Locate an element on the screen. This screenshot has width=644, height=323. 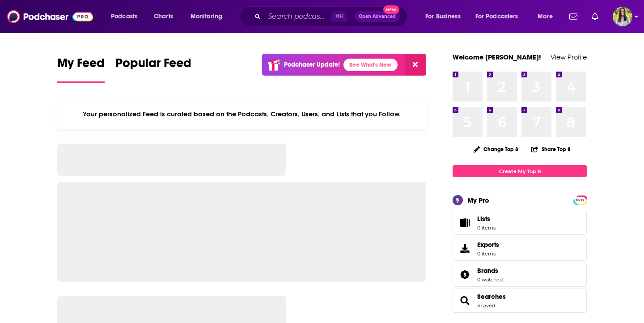
a: View Profile is located at coordinates (569, 57).